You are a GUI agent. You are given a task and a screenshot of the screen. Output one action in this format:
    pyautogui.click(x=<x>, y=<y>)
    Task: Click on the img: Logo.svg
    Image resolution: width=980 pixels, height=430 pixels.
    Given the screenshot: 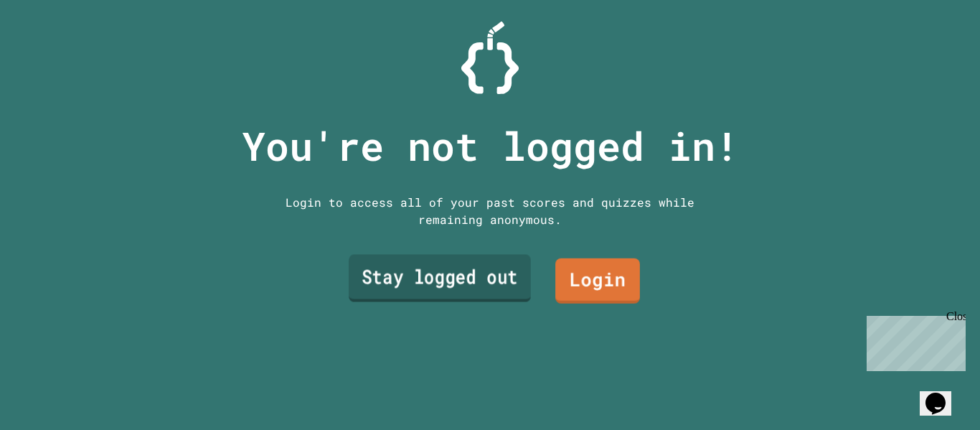 What is the action you would take?
    pyautogui.click(x=490, y=57)
    